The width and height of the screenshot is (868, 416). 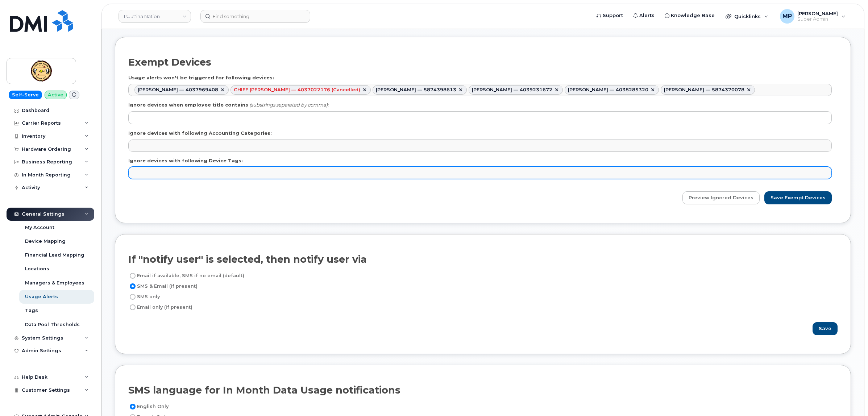 I want to click on input: Email if available, SMS if no email (default), so click(x=133, y=276).